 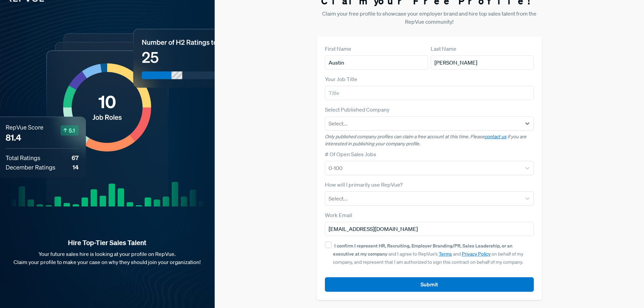 What do you see at coordinates (377, 63) in the screenshot?
I see `input: First Name` at bounding box center [377, 63].